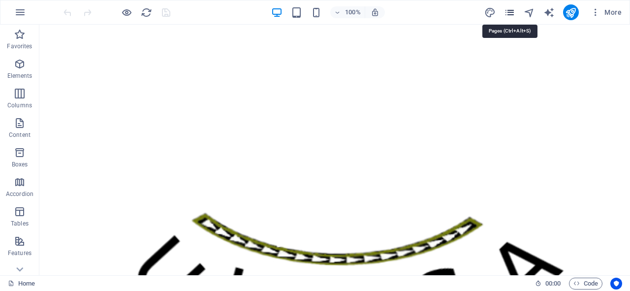  What do you see at coordinates (491, 12) in the screenshot?
I see `button: design` at bounding box center [491, 12].